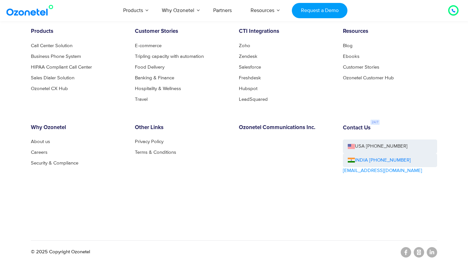 This screenshot has height=264, width=468. Describe the element at coordinates (182, 32) in the screenshot. I see `h6: Customer Stories` at that location.